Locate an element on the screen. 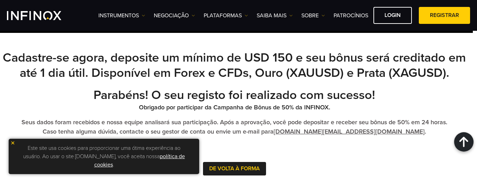  strong: Seus dados foram recebidos e nossa equipe analisará sua participação. Após a aprovação, você pode... is located at coordinates (234, 127).